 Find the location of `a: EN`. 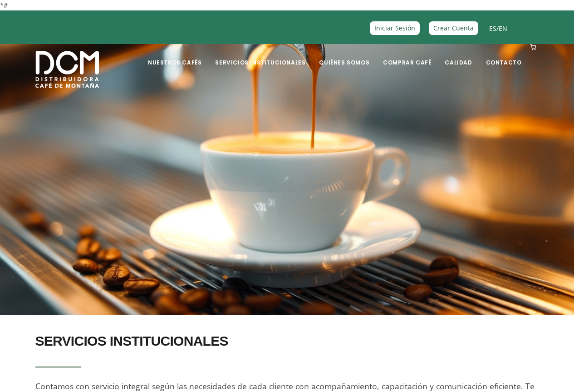

a: EN is located at coordinates (503, 28).